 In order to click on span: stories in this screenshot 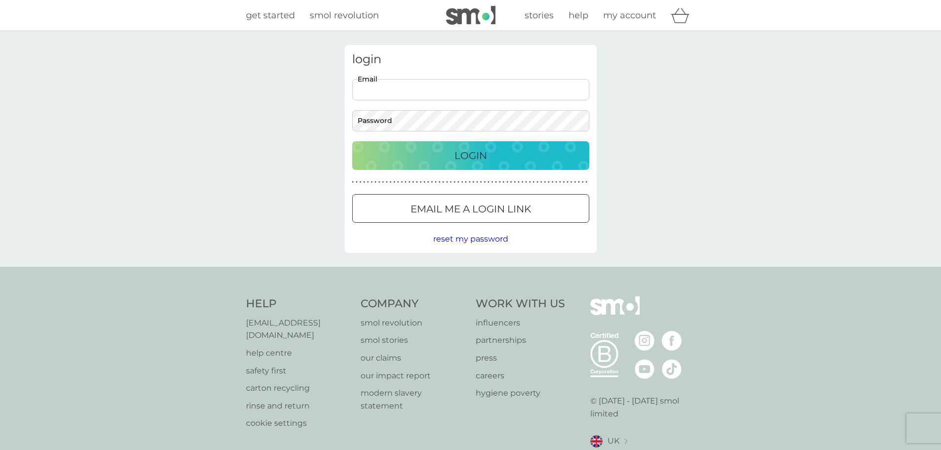, I will do `click(539, 15)`.